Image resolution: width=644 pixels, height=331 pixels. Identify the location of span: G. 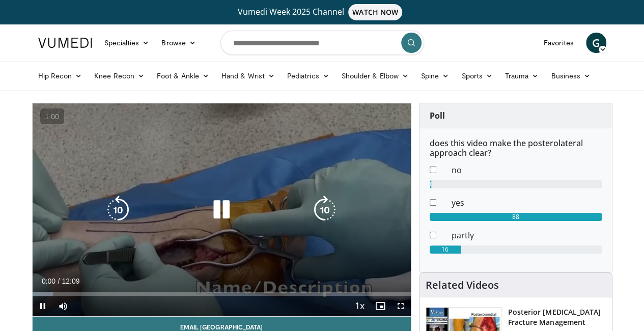
(596, 43).